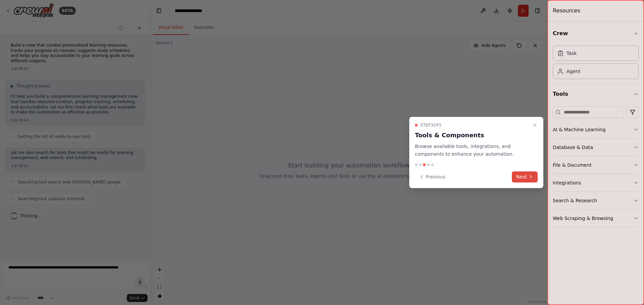  I want to click on button: Next, so click(524, 177).